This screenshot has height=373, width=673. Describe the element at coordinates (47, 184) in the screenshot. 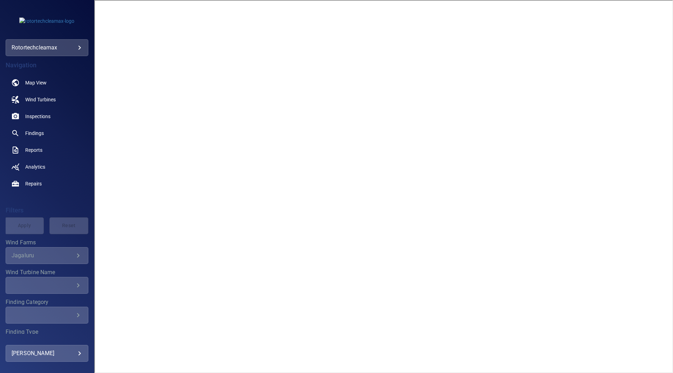

I see `a: repairs noActive` at that location.